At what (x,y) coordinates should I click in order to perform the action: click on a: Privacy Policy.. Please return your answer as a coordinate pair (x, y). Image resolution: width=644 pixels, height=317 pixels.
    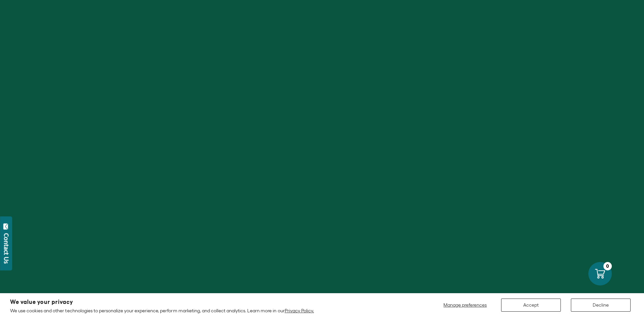
    Looking at the image, I should click on (299, 311).